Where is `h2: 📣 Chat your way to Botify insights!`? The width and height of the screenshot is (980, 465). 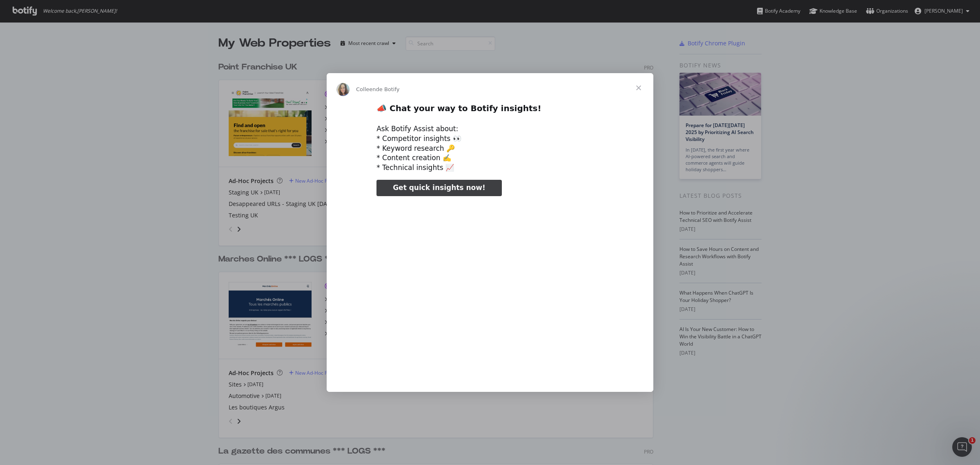 h2: 📣 Chat your way to Botify insights! is located at coordinates (490, 110).